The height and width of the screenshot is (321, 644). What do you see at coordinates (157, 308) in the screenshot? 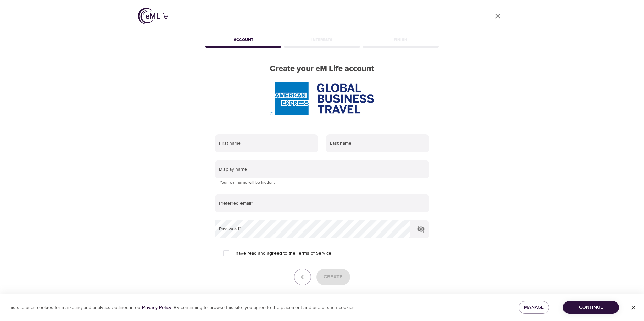
I see `a: Privacy Policy` at bounding box center [157, 308].